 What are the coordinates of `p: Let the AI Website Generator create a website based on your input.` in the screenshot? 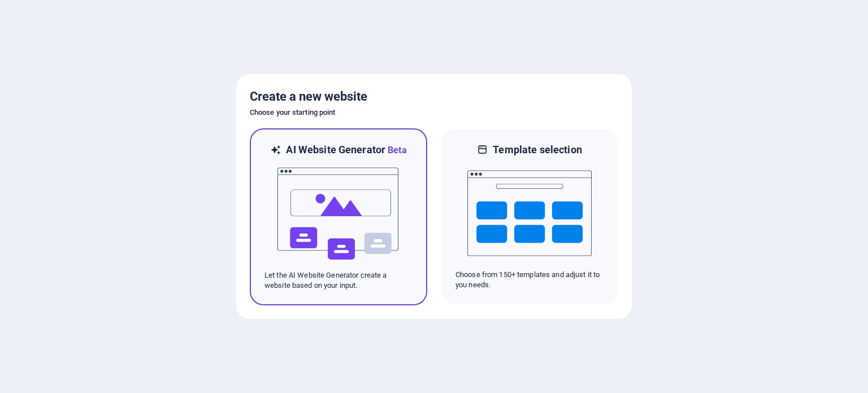 It's located at (338, 281).